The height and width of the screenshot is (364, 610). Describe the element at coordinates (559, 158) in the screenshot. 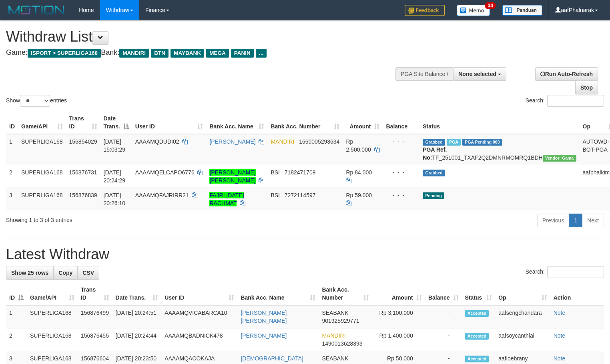

I see `span: Vendor URL: https://trx31.1velocity.biz` at that location.